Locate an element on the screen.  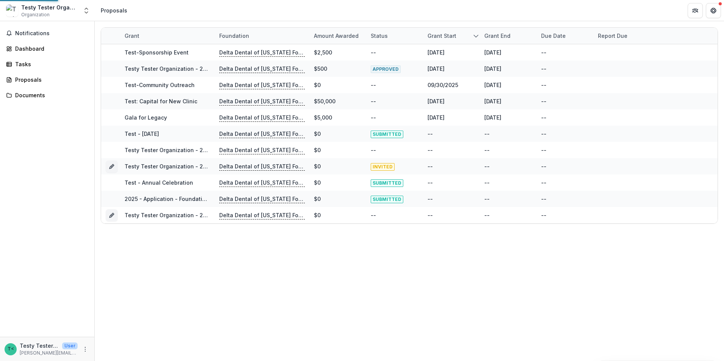
span: Organization is located at coordinates (35, 15).